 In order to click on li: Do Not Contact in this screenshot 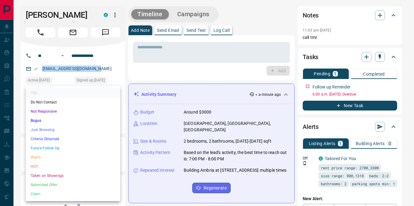, I will do `click(73, 102)`.